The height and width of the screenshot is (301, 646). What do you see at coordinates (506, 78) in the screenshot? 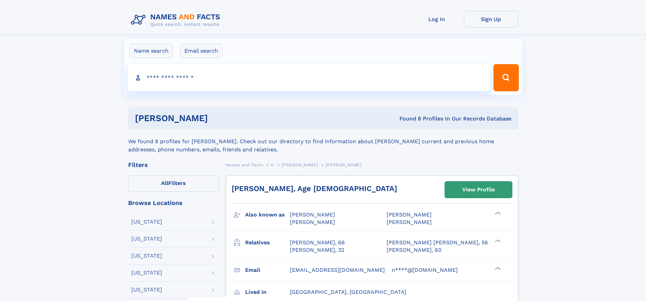
I see `button: Search Button` at bounding box center [506, 78].